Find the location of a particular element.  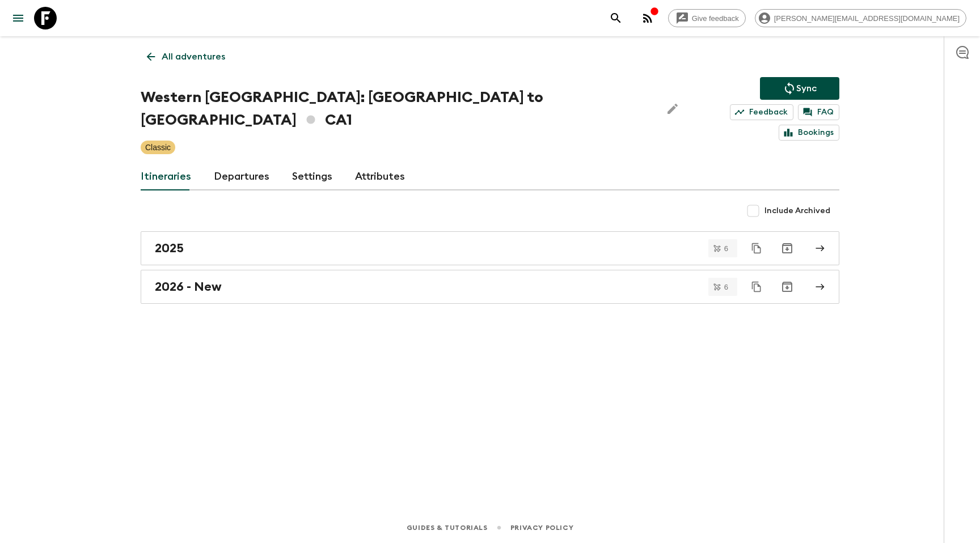

a: Privacy Policy is located at coordinates (541, 528).